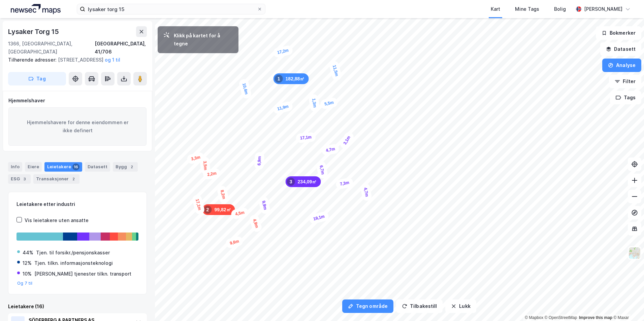  Describe the element at coordinates (561, 318) in the screenshot. I see `a: OpenStreetMap` at that location.